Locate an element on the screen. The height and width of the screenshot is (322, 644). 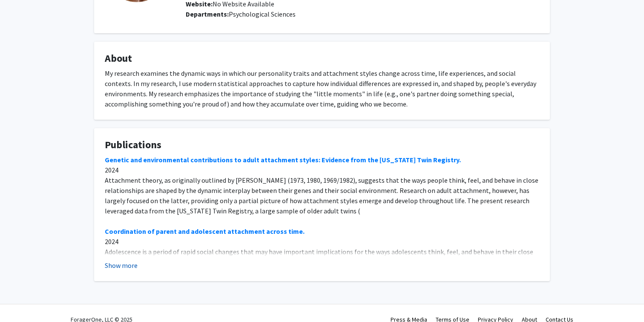
h4: Publications is located at coordinates (322, 145).